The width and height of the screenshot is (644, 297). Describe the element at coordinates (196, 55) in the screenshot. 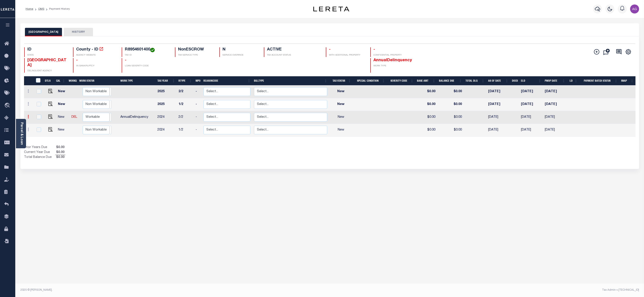

I see `p: TAX SERVICE TYPE` at that location.